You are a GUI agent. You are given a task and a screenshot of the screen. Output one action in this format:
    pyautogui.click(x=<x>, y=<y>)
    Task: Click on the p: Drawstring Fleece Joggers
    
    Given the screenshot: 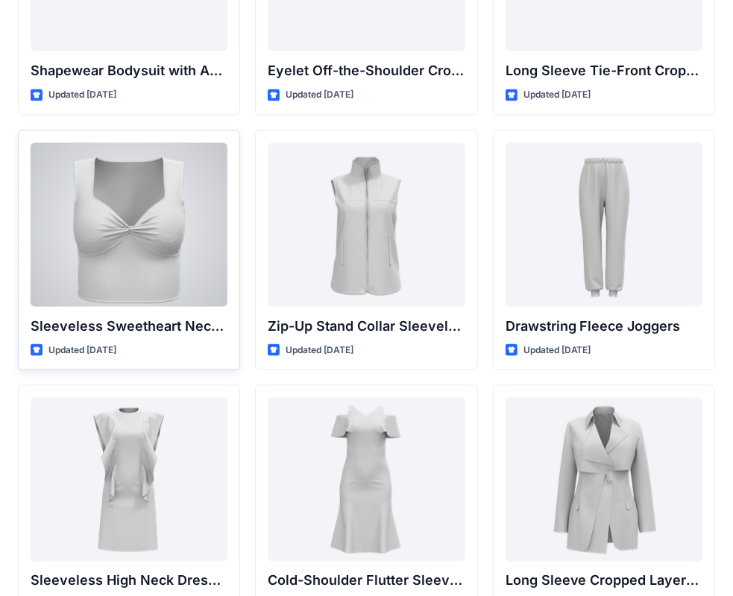 What is the action you would take?
    pyautogui.click(x=604, y=326)
    